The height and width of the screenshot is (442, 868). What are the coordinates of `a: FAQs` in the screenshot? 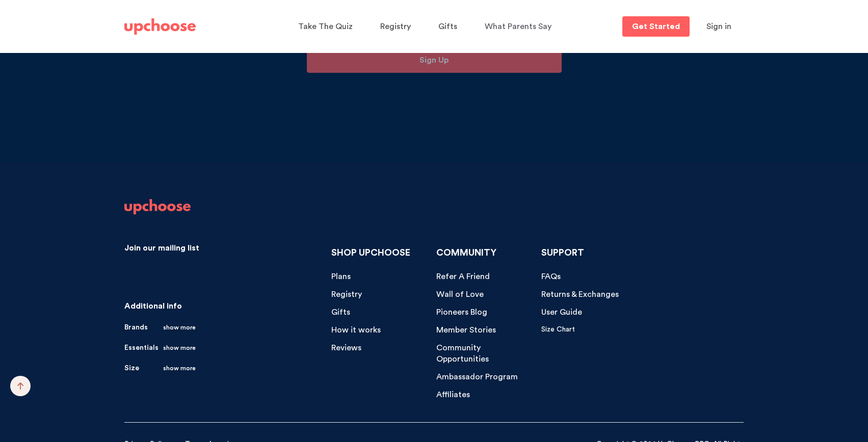 It's located at (551, 277).